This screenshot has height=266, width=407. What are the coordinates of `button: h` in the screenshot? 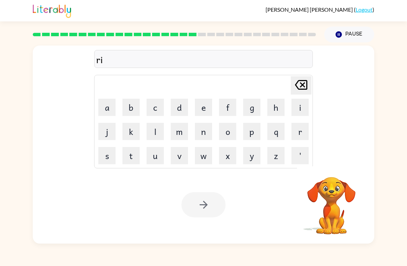 It's located at (276, 107).